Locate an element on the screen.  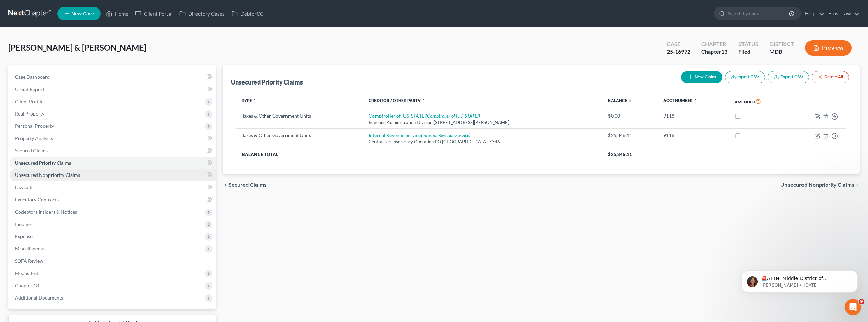
span: Chapter 13 is located at coordinates (27, 286).